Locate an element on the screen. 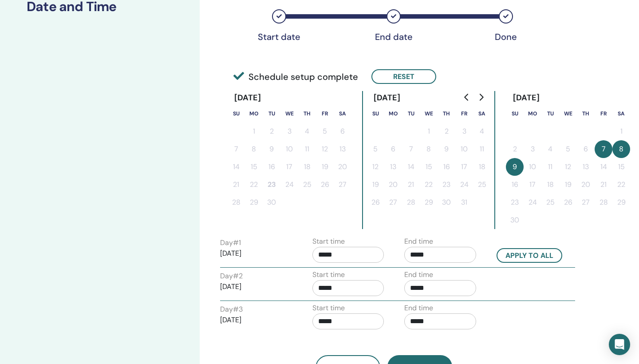  button: Apply to all is located at coordinates (529, 255).